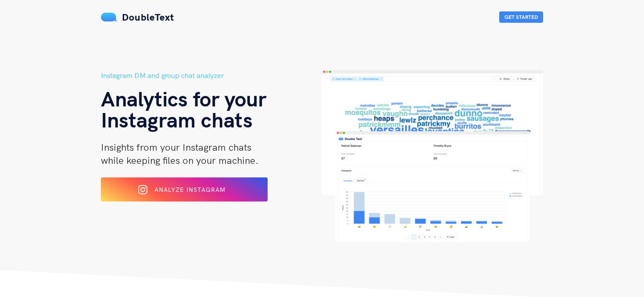 The height and width of the screenshot is (297, 644). Describe the element at coordinates (176, 147) in the screenshot. I see `span: Insights from your Instagram chats` at that location.